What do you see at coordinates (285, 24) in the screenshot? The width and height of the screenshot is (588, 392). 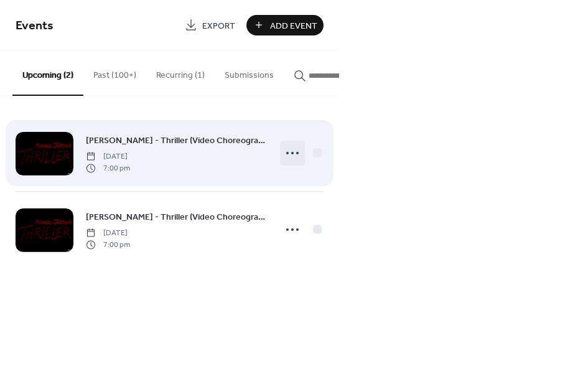 I see `a: Add Event` at bounding box center [285, 24].